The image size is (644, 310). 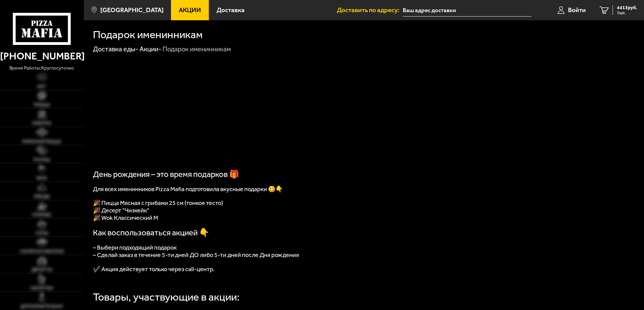 I want to click on div: Подарок именинникам, so click(x=197, y=49).